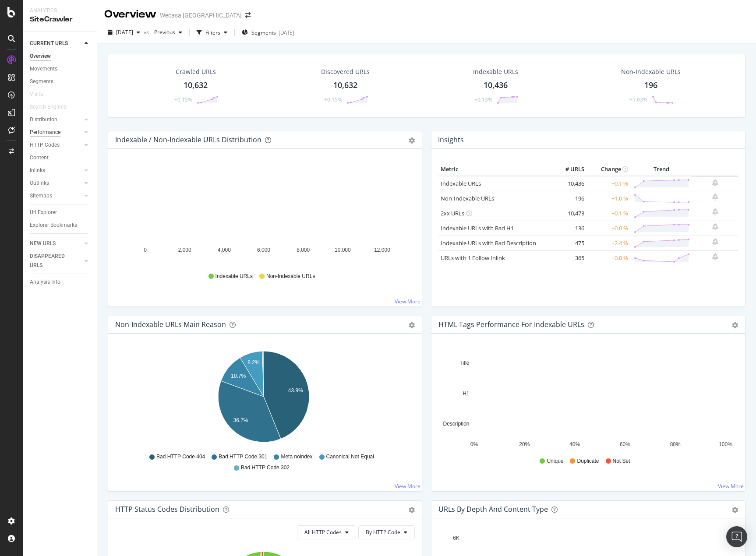 This screenshot has height=556, width=756. Describe the element at coordinates (468, 198) in the screenshot. I see `a: Non-Indexable URLs` at that location.